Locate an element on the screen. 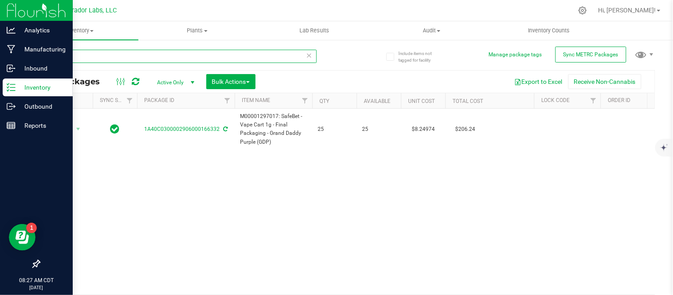  span: M00001297017: SafeBet - Vape Cart 1g - Final Packaging - Grand Daddy Purple (GDP) is located at coordinates (273, 129).